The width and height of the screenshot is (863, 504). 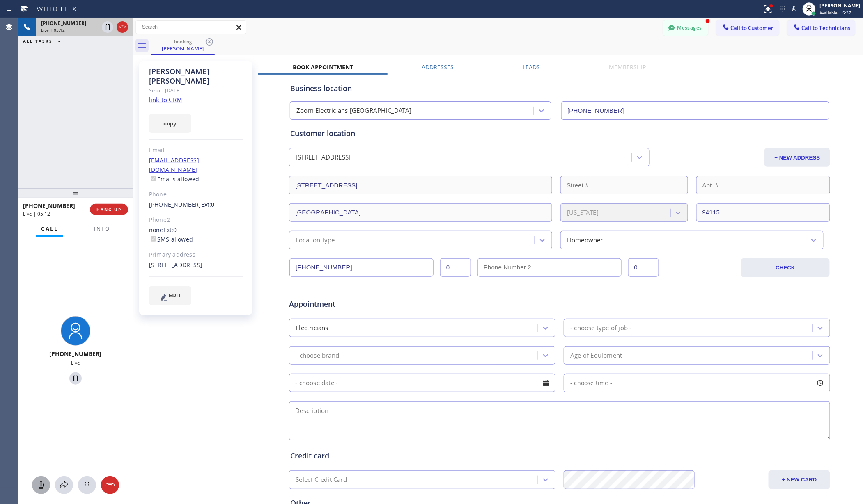 What do you see at coordinates (422, 383) in the screenshot?
I see `input: - choose date -` at bounding box center [422, 383].